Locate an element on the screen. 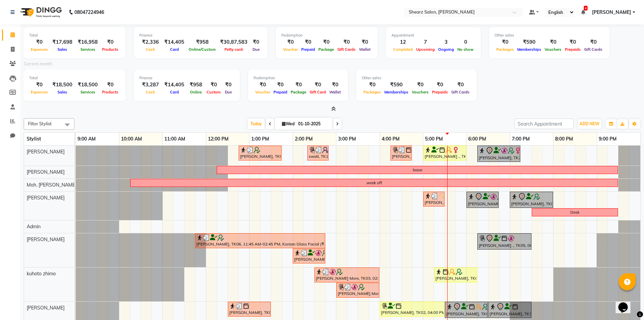 This screenshot has height=320, width=644. input: 2025-10-01 is located at coordinates (313, 124).